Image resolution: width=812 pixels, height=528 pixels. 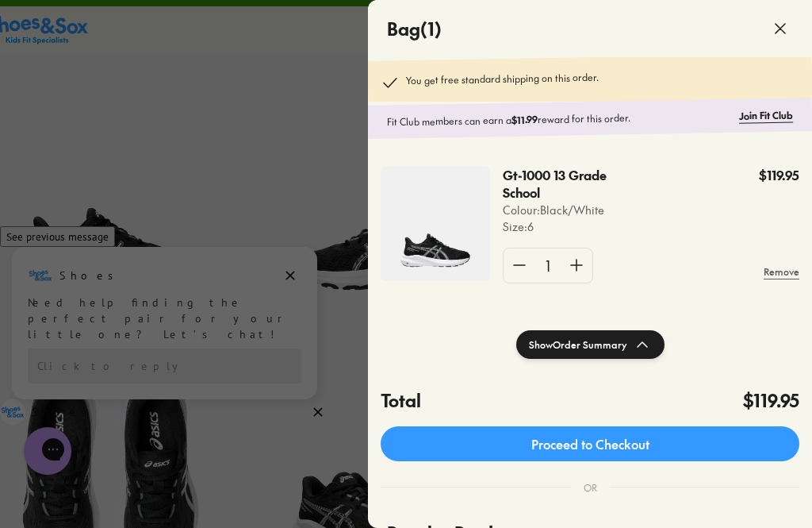 I want to click on div: OR, so click(x=590, y=488).